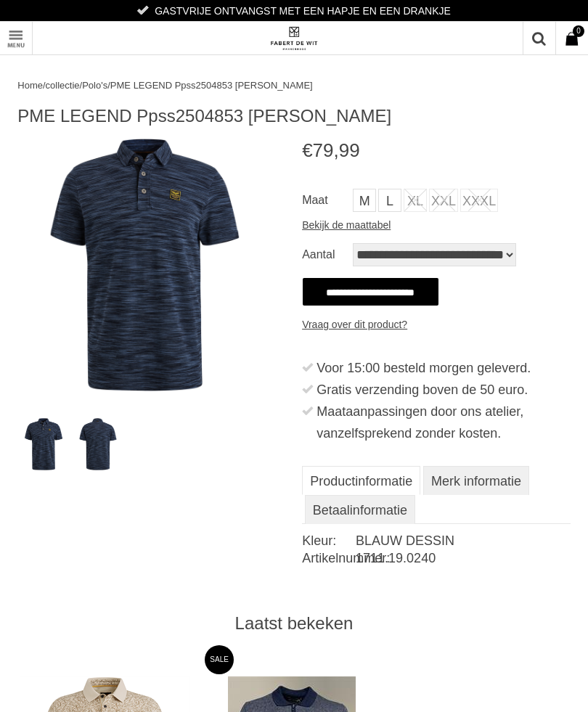 This screenshot has width=588, height=712. Describe the element at coordinates (94, 85) in the screenshot. I see `span: Polo's` at that location.